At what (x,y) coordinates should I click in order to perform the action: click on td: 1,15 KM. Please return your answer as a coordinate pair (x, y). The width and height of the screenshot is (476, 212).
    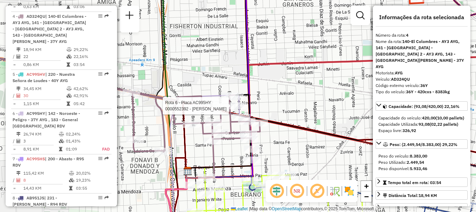
    Looking at the image, I should click on (45, 104).